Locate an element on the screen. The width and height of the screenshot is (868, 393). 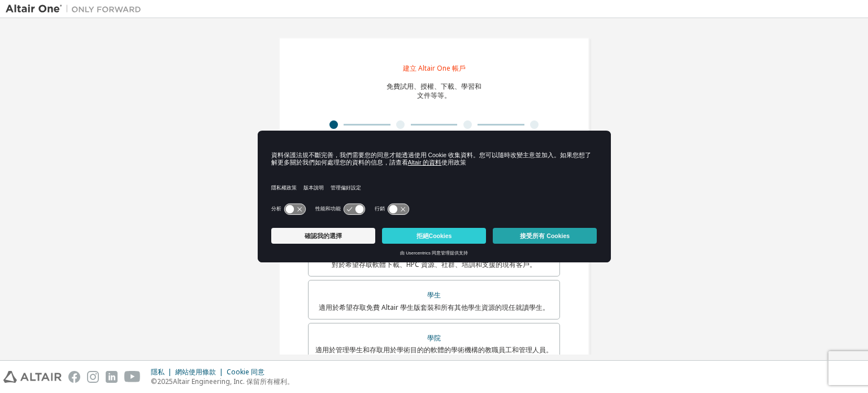
img: facebook.svg is located at coordinates (74, 376).